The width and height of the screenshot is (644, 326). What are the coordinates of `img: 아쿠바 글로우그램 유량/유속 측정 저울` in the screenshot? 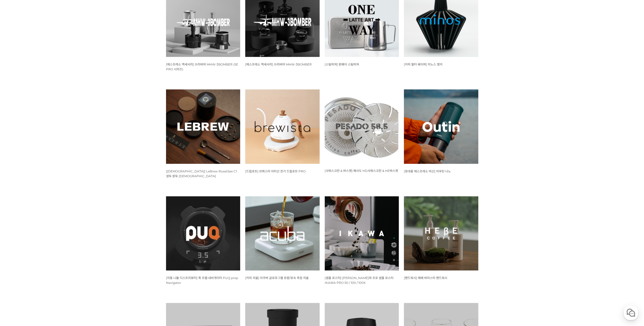 It's located at (282, 234).